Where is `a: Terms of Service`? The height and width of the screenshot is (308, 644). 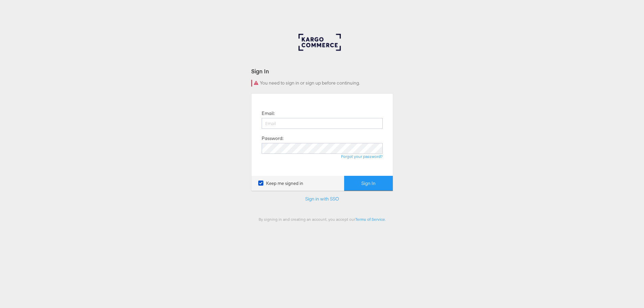
a: Terms of Service is located at coordinates (370, 219).